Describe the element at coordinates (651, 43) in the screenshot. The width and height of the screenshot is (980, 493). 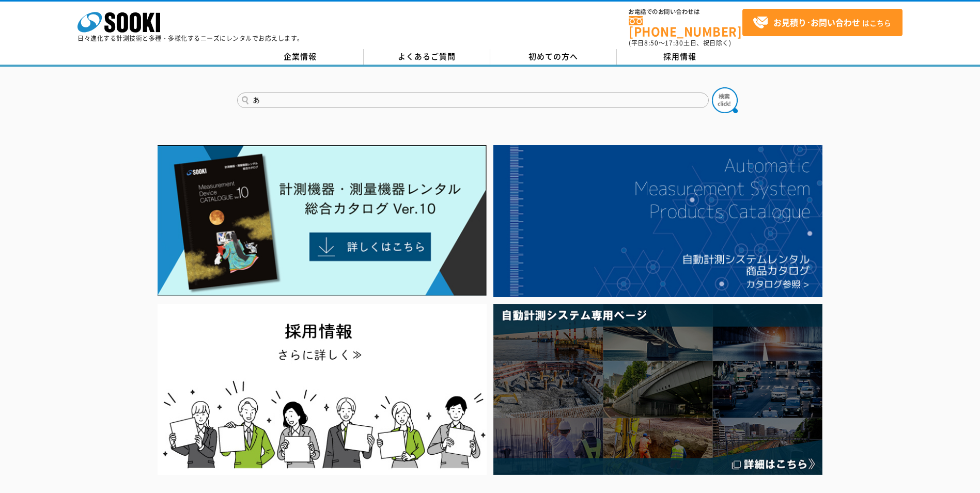
I see `span: 8:50` at that location.